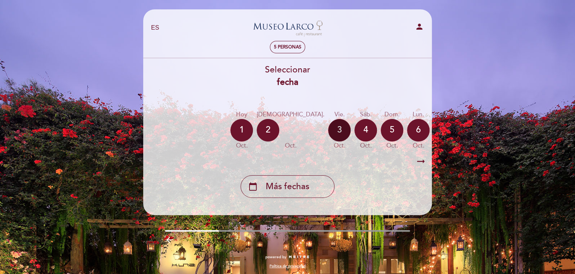 This screenshot has width=575, height=274. What do you see at coordinates (421, 162) in the screenshot?
I see `i: arrow_right_alt` at bounding box center [421, 162].